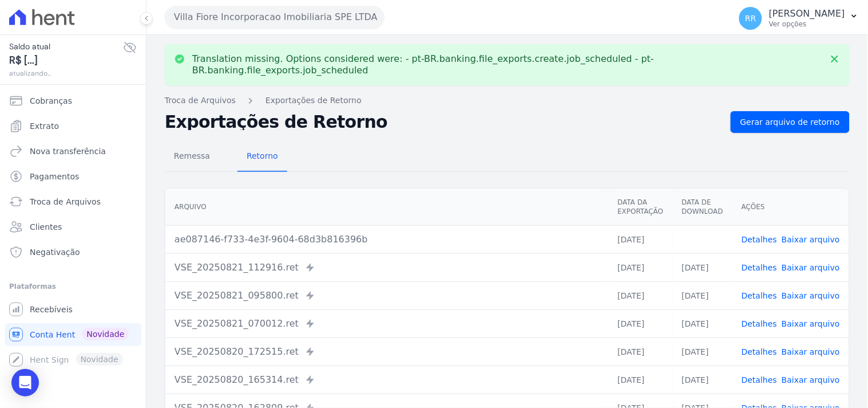  I want to click on span: atualizando..., so click(66, 74).